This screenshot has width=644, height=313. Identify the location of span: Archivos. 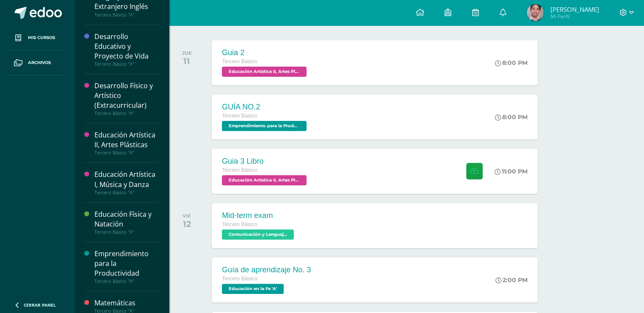
(40, 63).